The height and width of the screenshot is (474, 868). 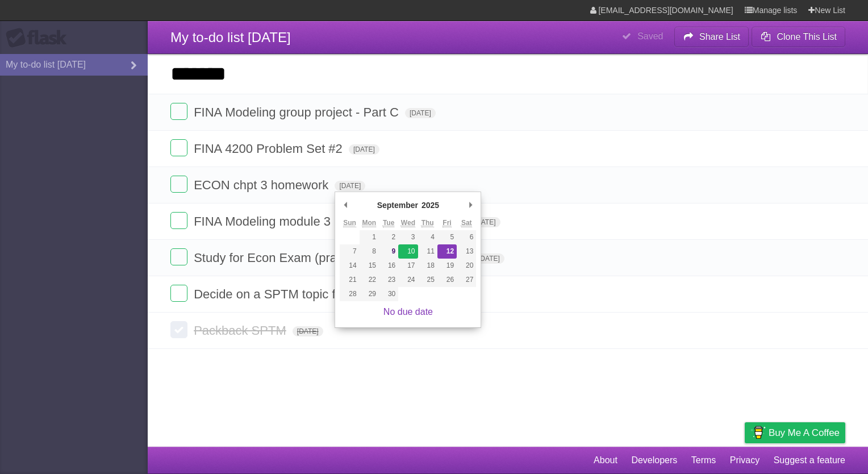 What do you see at coordinates (269, 148) in the screenshot?
I see `span: FINA 4200 Problem Set #2` at bounding box center [269, 148].